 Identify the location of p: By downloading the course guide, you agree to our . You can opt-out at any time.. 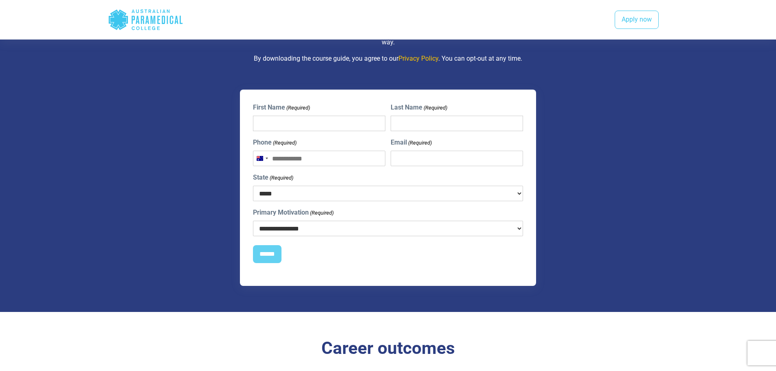
(388, 59).